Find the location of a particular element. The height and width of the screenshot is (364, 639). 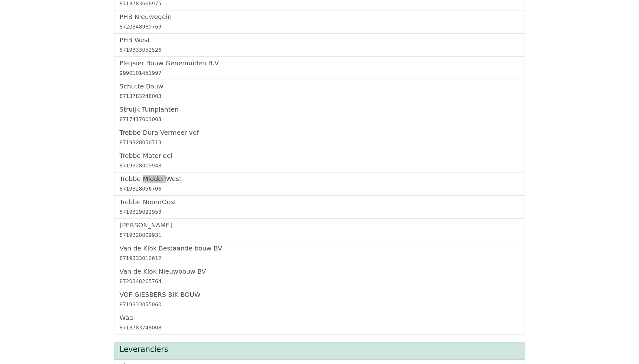

a: VOF GIESBERS-BIK BOUW8719333055060 is located at coordinates (319, 299).